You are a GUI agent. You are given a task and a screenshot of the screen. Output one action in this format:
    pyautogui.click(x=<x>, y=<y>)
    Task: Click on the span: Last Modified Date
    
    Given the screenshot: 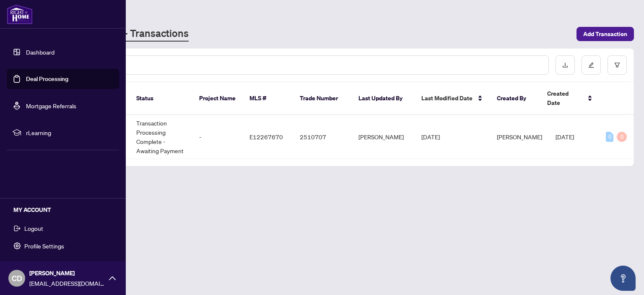 What is the action you would take?
    pyautogui.click(x=447, y=99)
    